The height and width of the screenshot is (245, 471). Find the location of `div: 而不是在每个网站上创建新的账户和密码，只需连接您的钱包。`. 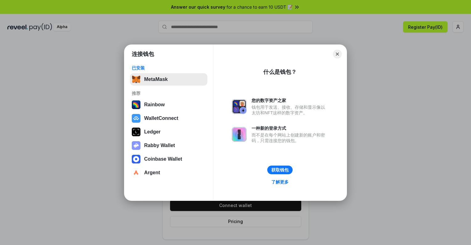

div: 而不是在每个网站上创建新的账户和密码，只需连接您的钱包。 is located at coordinates (290, 138).